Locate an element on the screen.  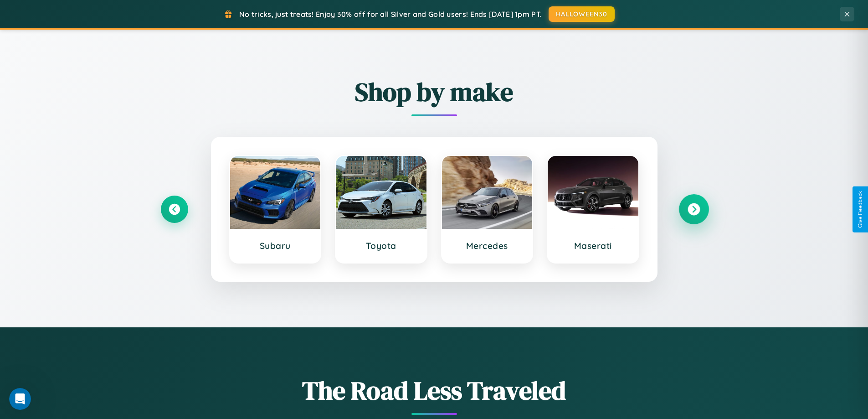
h1: The Road Less Traveled is located at coordinates (434, 390).